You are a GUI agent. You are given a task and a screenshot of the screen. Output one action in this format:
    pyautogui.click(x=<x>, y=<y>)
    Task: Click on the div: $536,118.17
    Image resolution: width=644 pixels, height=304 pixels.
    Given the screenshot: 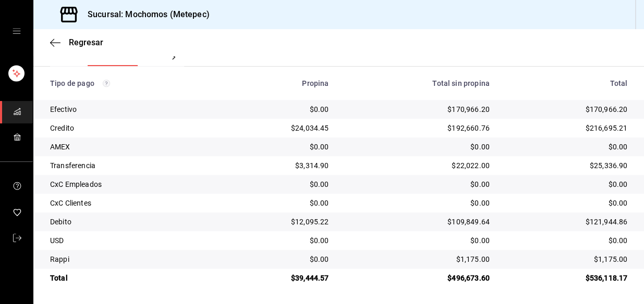 What is the action you would take?
    pyautogui.click(x=567, y=278)
    